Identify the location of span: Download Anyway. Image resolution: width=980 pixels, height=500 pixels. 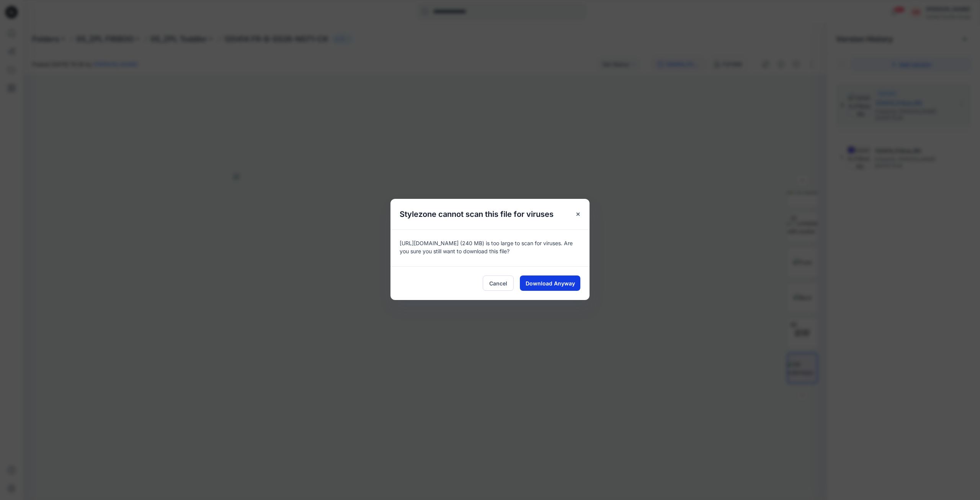
(550, 283).